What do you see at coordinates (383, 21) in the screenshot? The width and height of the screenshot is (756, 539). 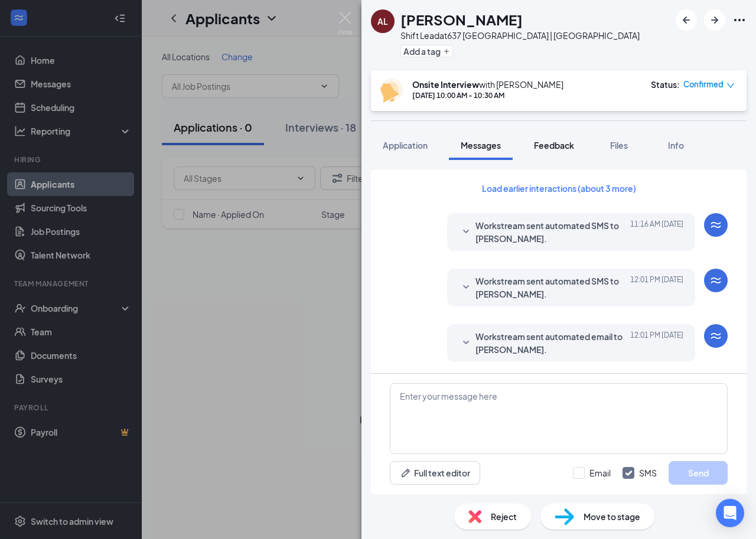 I see `div: AL` at bounding box center [383, 21].